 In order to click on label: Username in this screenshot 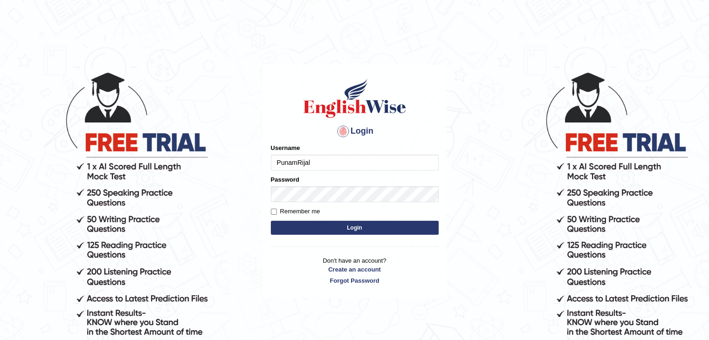, I will do `click(285, 148)`.